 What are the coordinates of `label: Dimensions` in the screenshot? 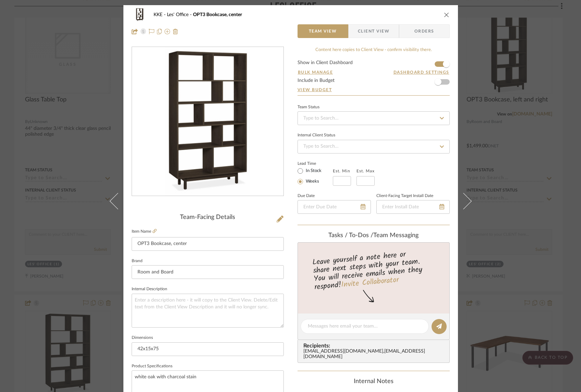 It's located at (142, 338).